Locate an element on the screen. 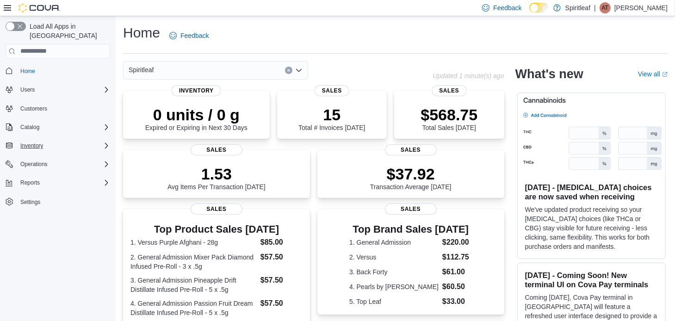 Image resolution: width=675 pixels, height=321 pixels. button: Open list of options is located at coordinates (299, 70).